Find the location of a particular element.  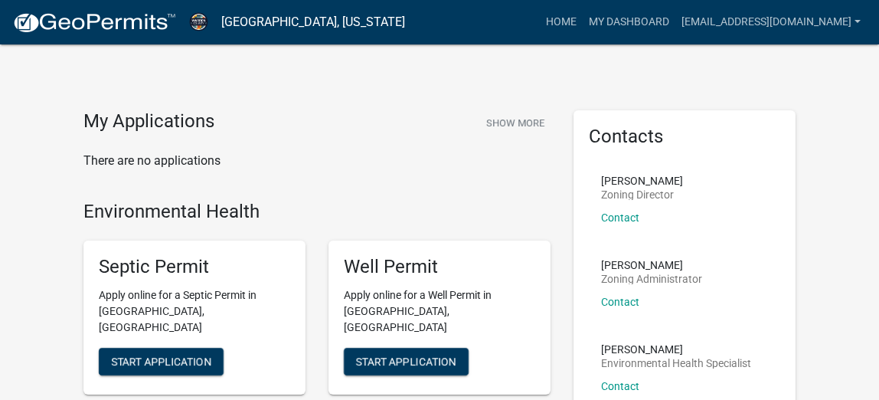

h4: Environmental Health is located at coordinates (317, 211).